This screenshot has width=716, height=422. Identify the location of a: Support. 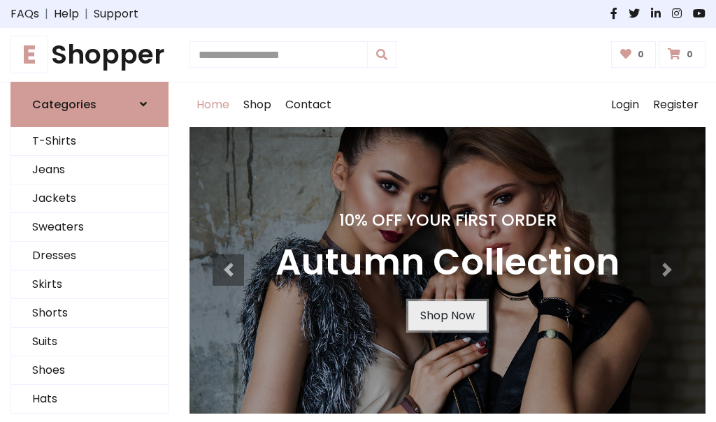
(116, 14).